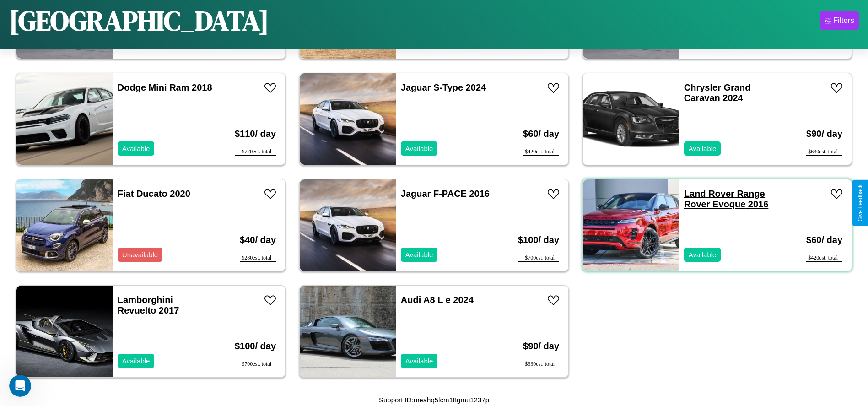 The height and width of the screenshot is (406, 868). I want to click on h3: $ 110 / day, so click(255, 134).